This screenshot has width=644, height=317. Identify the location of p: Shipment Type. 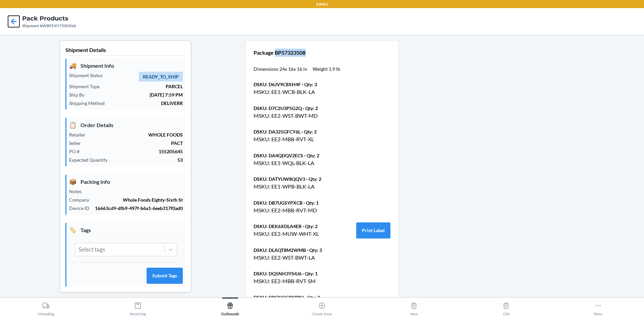
(87, 86).